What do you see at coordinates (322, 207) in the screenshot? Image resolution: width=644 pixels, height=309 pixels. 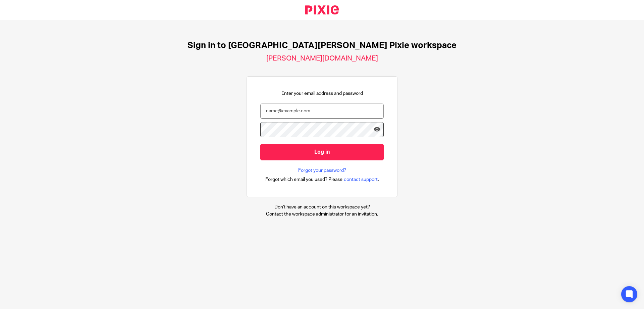 I see `p: Don't have an account on this workspace yet?` at bounding box center [322, 207].